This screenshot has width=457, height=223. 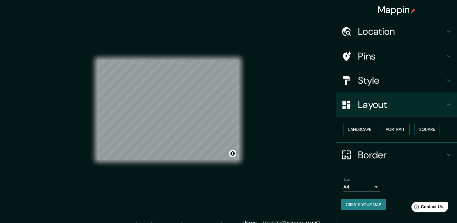 What do you see at coordinates (397, 31) in the screenshot?
I see `div: Location` at bounding box center [397, 31].